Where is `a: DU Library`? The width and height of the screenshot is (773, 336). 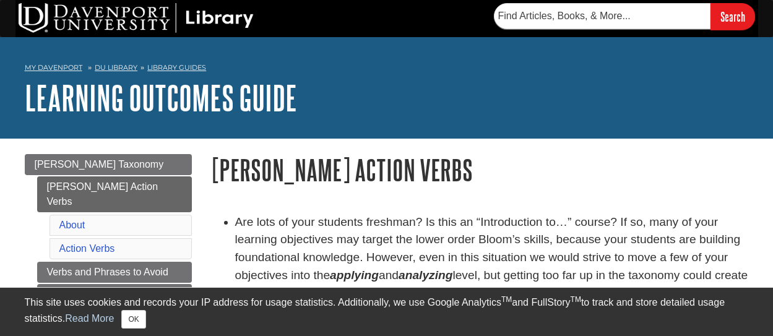
a: DU Library is located at coordinates (116, 67).